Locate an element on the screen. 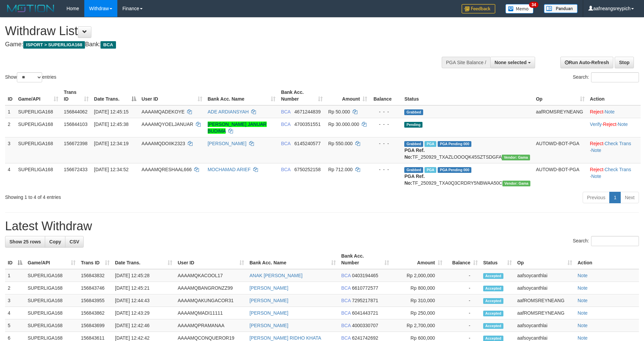 Image resolution: width=644 pixels, height=341 pixels. span: 156844103 is located at coordinates (75, 124).